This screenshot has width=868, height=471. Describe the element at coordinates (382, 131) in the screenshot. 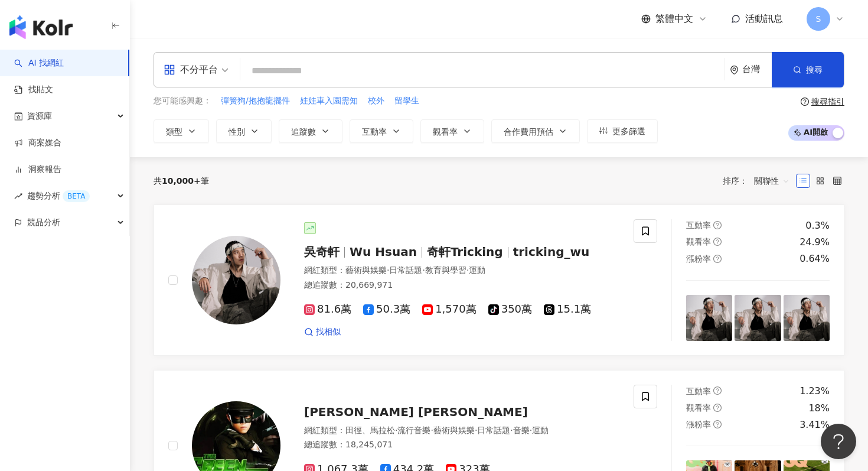

I see `button: 互動率` at that location.